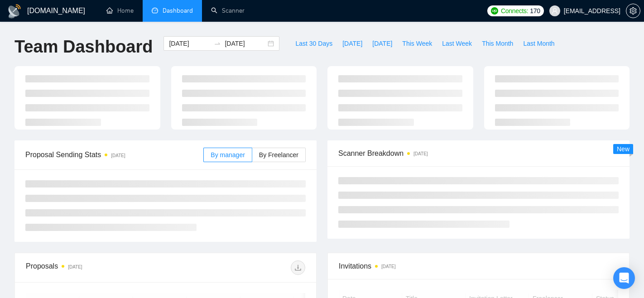 The image size is (644, 298). Describe the element at coordinates (457, 44) in the screenshot. I see `button: Last Week` at that location.